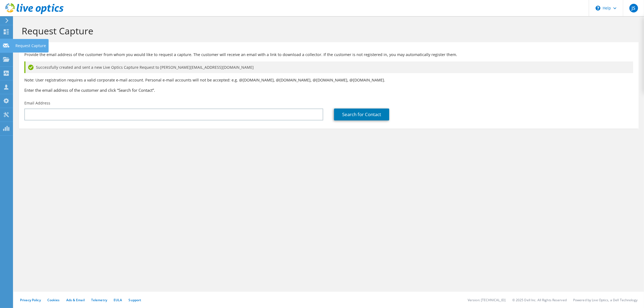 The height and width of the screenshot is (308, 644). I want to click on div: Request Capture, so click(31, 46).